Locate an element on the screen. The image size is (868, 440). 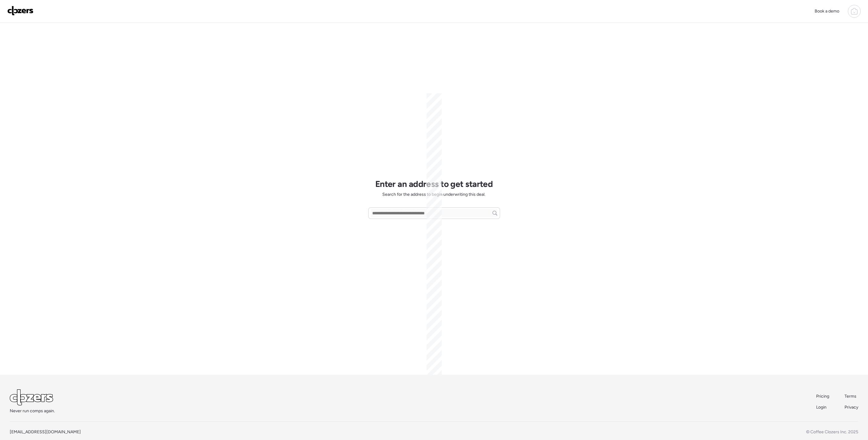
a: Login is located at coordinates (823, 407).